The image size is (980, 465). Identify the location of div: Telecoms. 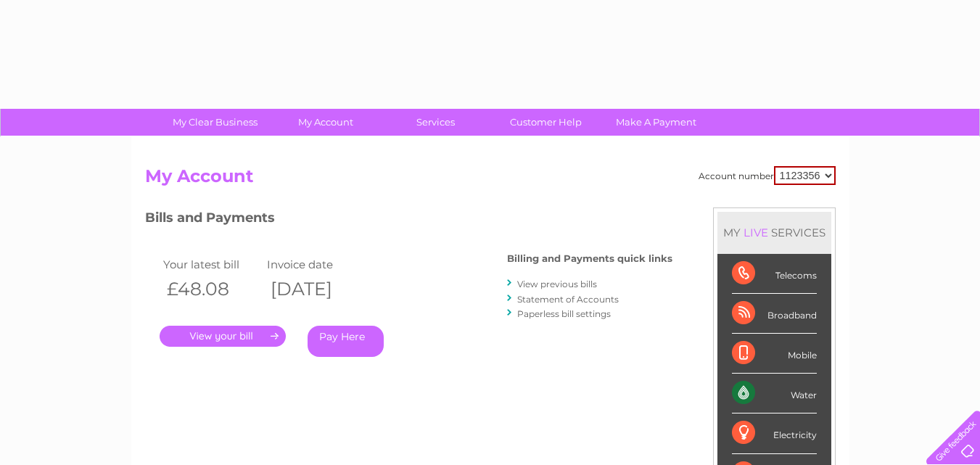
(774, 273).